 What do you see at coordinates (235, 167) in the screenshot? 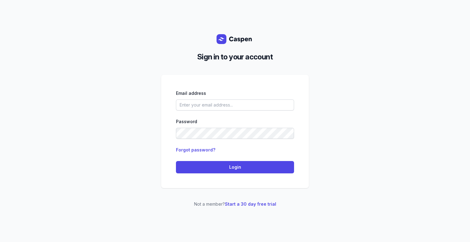
I see `span: Login` at bounding box center [235, 167].